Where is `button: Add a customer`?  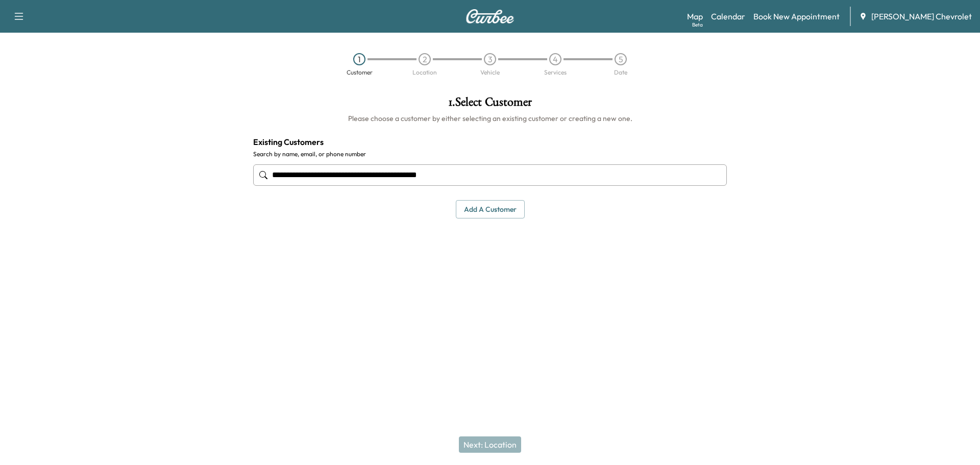
button: Add a customer is located at coordinates (490, 209).